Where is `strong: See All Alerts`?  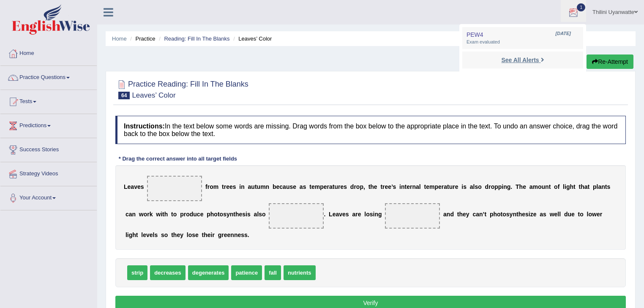 strong: See All Alerts is located at coordinates (520, 60).